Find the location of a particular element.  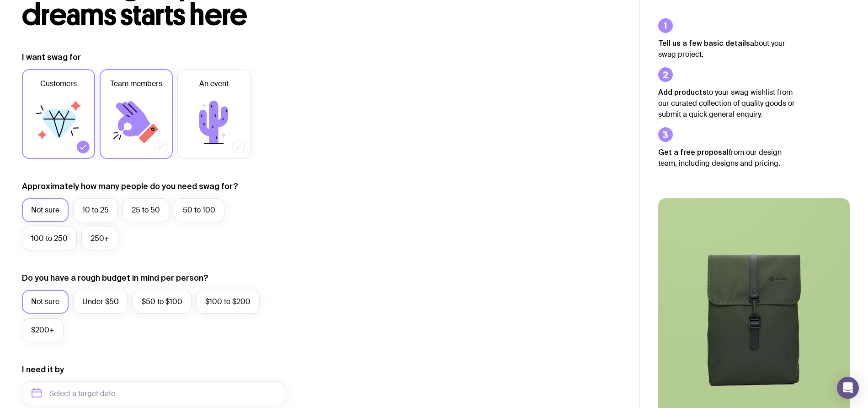

p: from our design team, including designs and pricing. is located at coordinates (727, 157).